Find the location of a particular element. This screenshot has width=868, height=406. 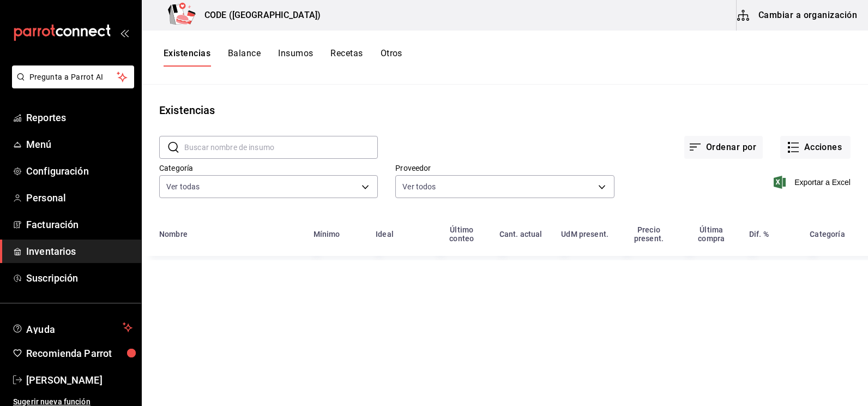

label: Proveedor is located at coordinates (504, 168).